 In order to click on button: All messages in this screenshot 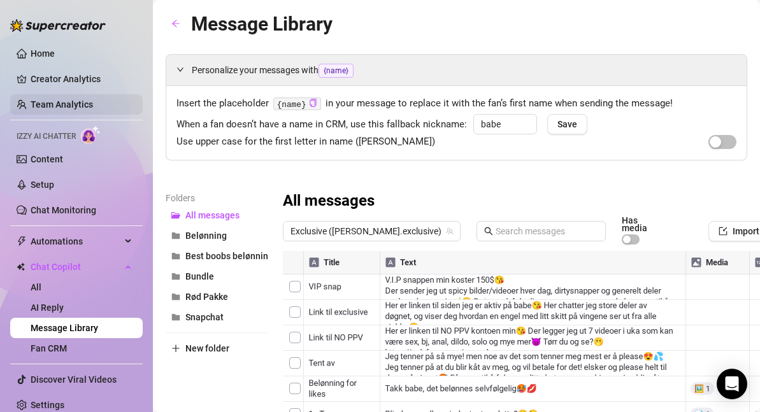, I will do `click(217, 215)`.